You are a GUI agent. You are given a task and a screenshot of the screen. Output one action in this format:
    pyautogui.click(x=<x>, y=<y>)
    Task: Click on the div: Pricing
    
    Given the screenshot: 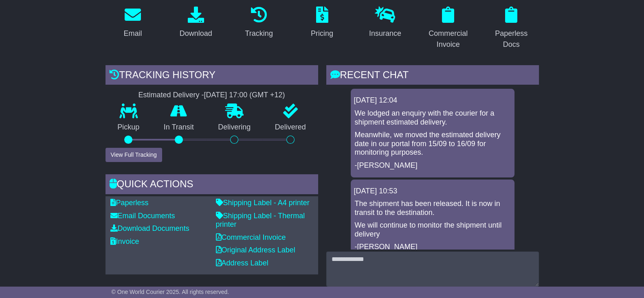 What is the action you would take?
    pyautogui.click(x=322, y=33)
    